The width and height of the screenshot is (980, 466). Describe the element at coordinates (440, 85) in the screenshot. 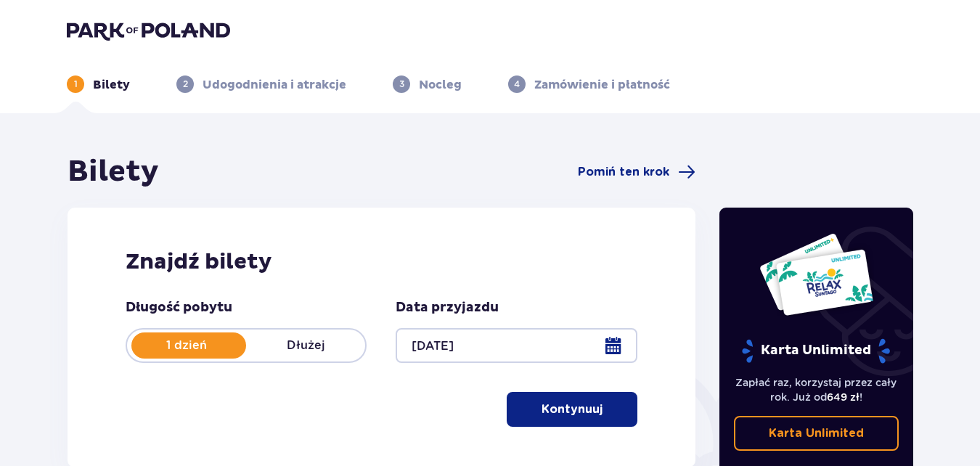

I see `p: Nocleg` at that location.